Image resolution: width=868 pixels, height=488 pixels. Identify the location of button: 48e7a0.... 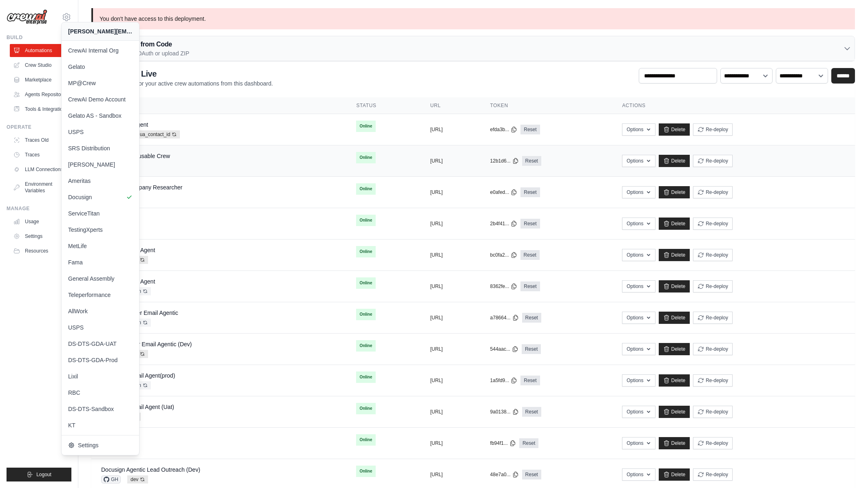
(504, 474).